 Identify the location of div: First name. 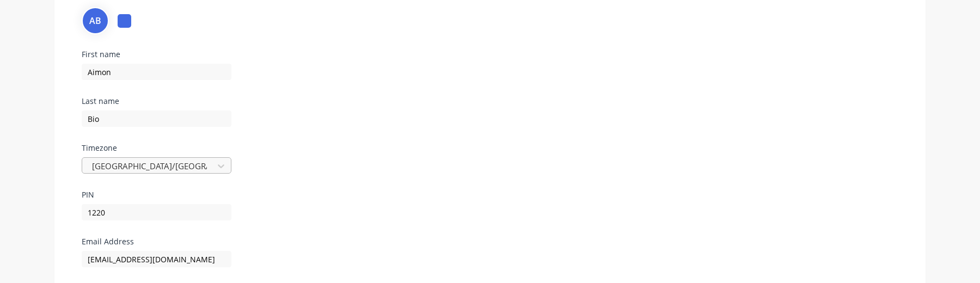
(212, 54).